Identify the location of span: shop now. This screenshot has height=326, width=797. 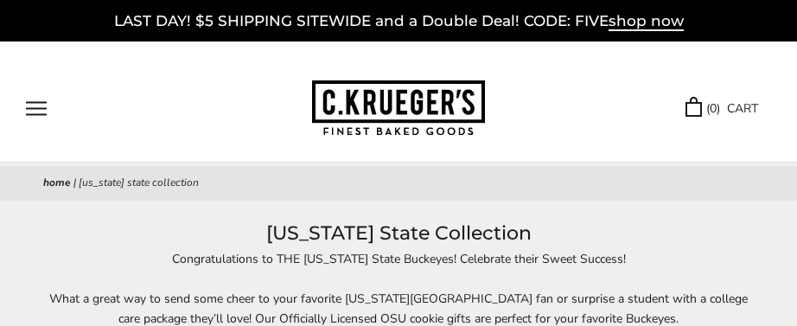
(646, 22).